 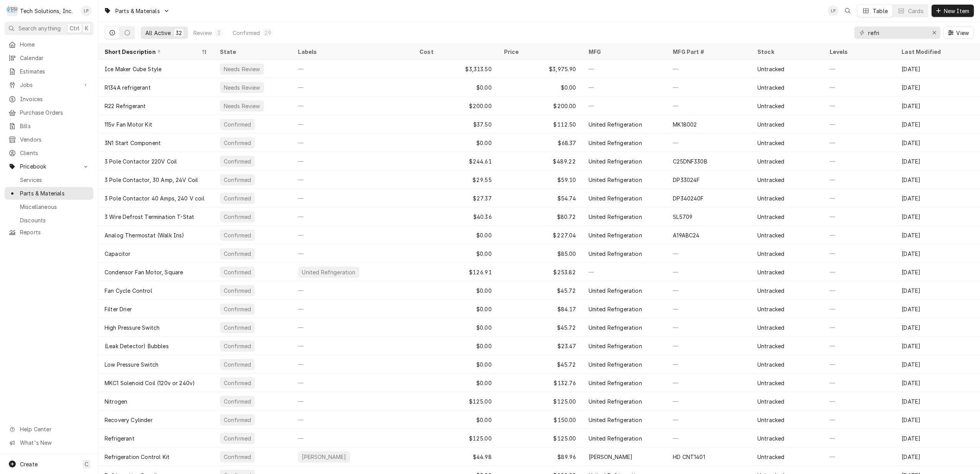 What do you see at coordinates (47, 11) in the screenshot?
I see `div: Tech Solutions, Inc.` at bounding box center [47, 11].